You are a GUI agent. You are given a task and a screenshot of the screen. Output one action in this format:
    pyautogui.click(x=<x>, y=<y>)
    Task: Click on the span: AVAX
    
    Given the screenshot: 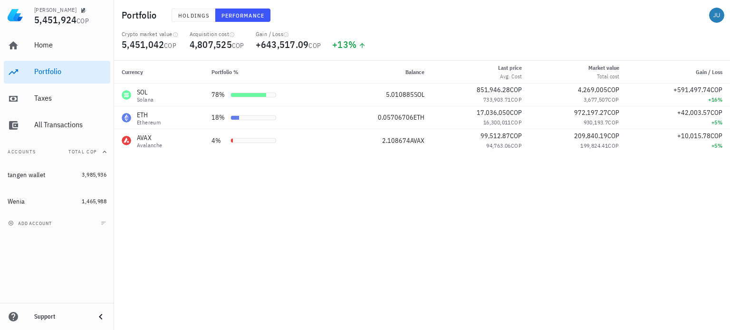 What is the action you would take?
    pyautogui.click(x=417, y=141)
    